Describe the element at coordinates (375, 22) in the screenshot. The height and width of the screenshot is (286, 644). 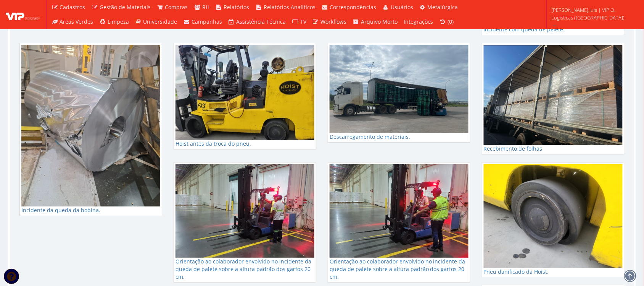
I see `a: Arquivo Morto` at that location.